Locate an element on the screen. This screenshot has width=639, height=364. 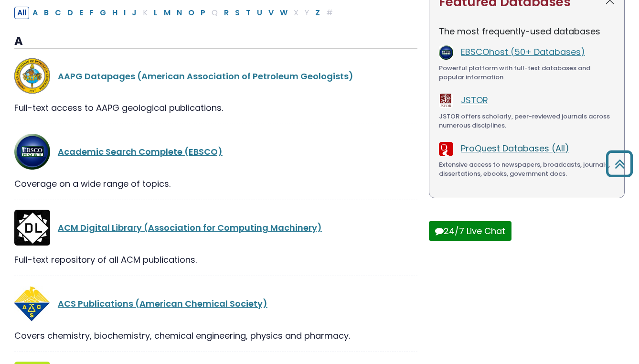
button: Filter Results N is located at coordinates (180, 13).